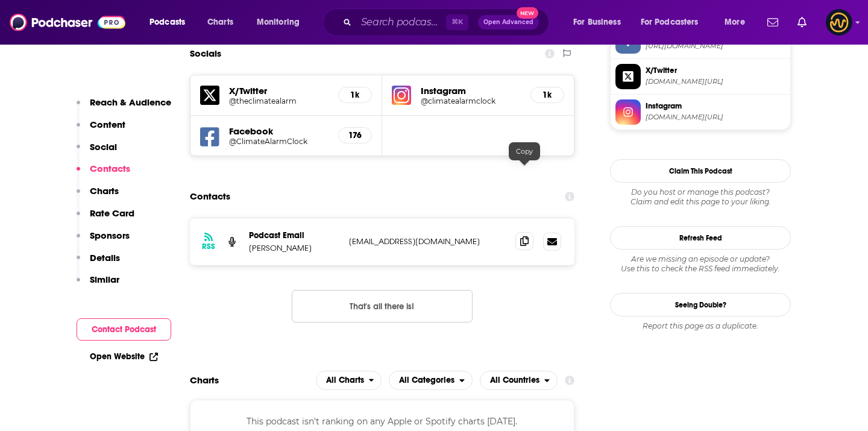  I want to click on h2: Countries, so click(519, 380).